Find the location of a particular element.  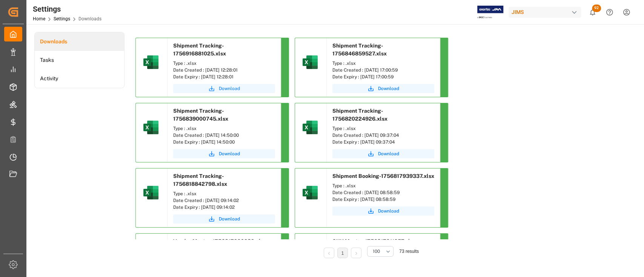

div: JIMS is located at coordinates (545, 12).